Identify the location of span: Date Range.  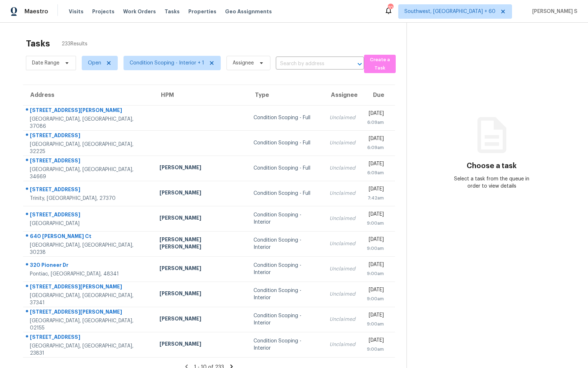
(46, 63).